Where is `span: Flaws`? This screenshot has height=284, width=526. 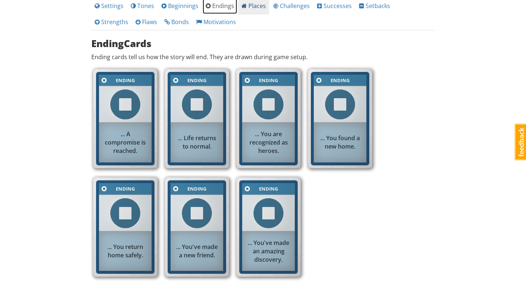
span: Flaws is located at coordinates (146, 22).